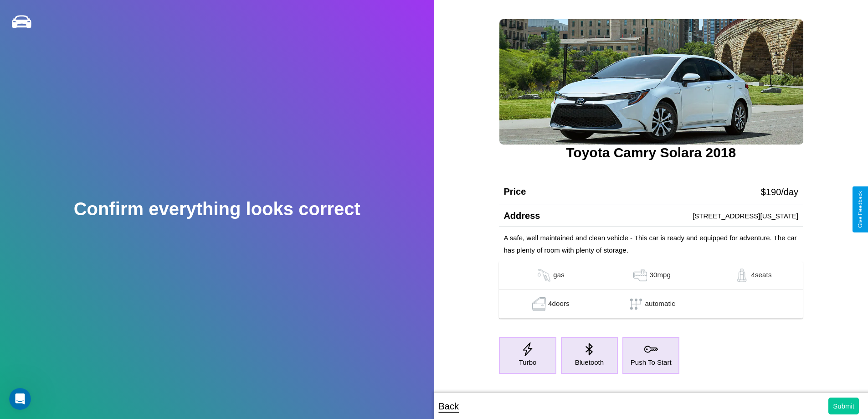 The image size is (868, 419). I want to click on h3: Toyota Camry Solara 2018, so click(651, 153).